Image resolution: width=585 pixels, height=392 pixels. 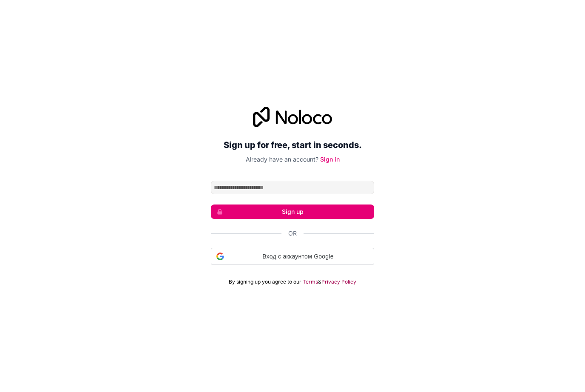 I want to click on input: Email address, so click(x=293, y=188).